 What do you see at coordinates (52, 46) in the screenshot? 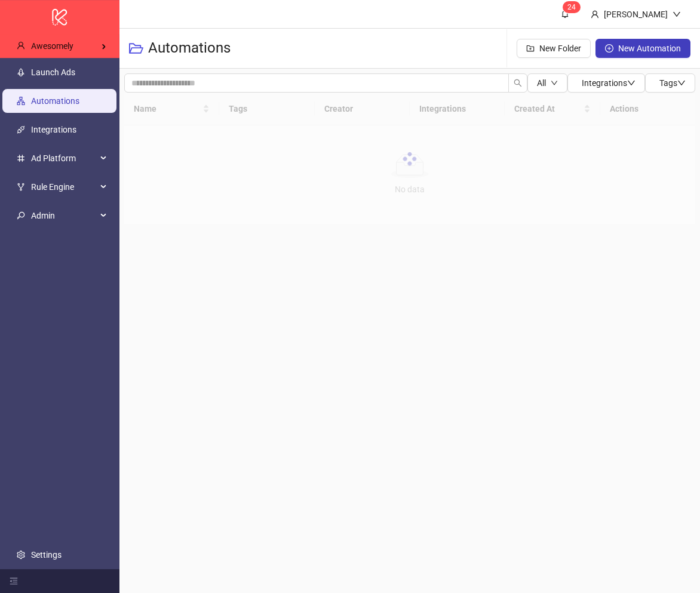
I see `span: Awesomely` at bounding box center [52, 46].